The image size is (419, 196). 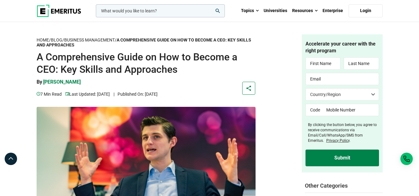 What do you see at coordinates (56, 40) in the screenshot?
I see `a: Blog` at bounding box center [56, 40].